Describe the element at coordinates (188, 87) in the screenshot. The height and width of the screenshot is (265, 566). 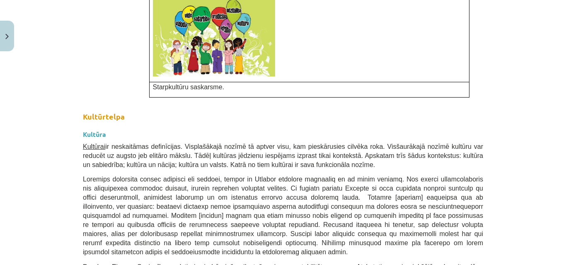
I see `span: Starpkultūru saskarsme.` at that location.